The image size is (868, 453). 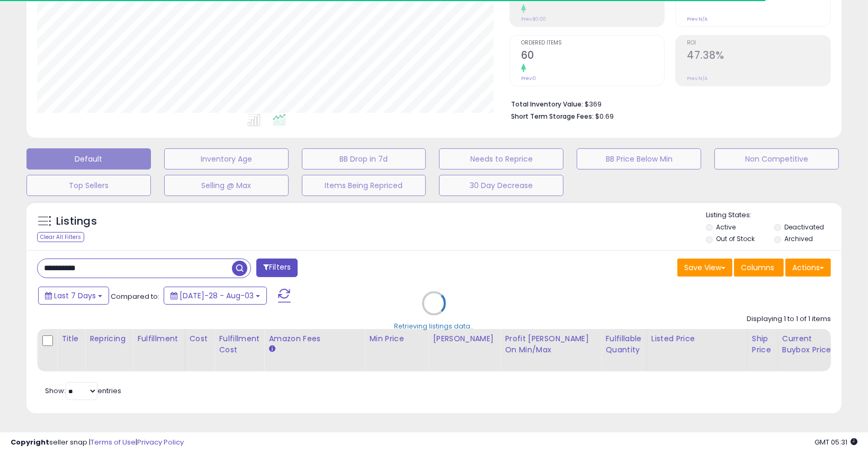 I want to click on span: Ordered Items, so click(x=593, y=43).